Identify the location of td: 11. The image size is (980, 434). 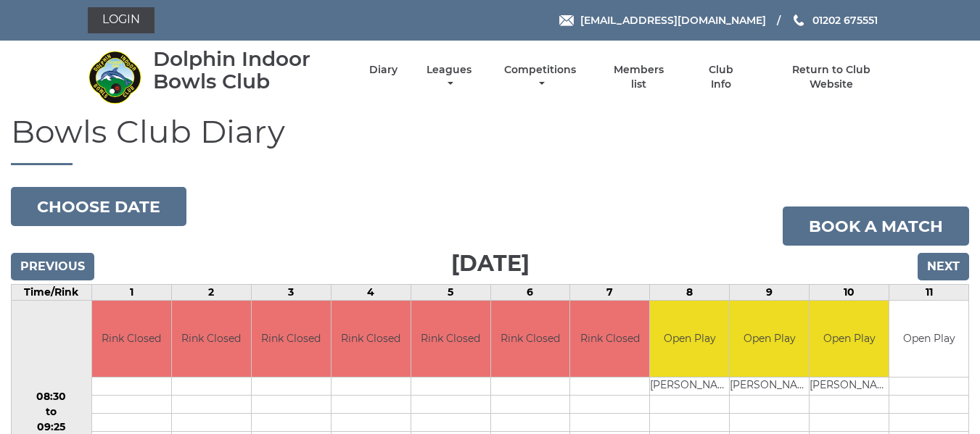
(929, 293).